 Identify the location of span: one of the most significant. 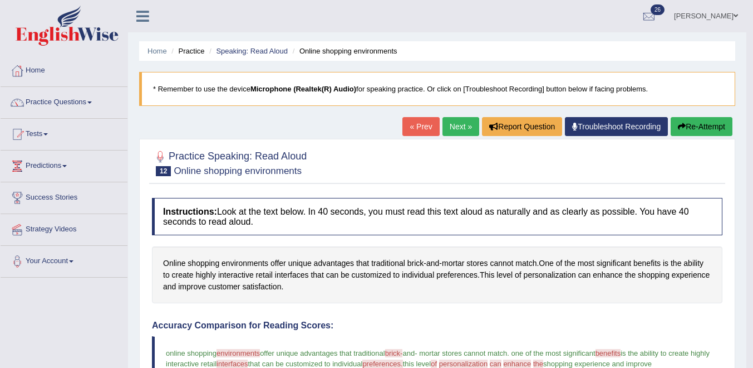
(553, 352).